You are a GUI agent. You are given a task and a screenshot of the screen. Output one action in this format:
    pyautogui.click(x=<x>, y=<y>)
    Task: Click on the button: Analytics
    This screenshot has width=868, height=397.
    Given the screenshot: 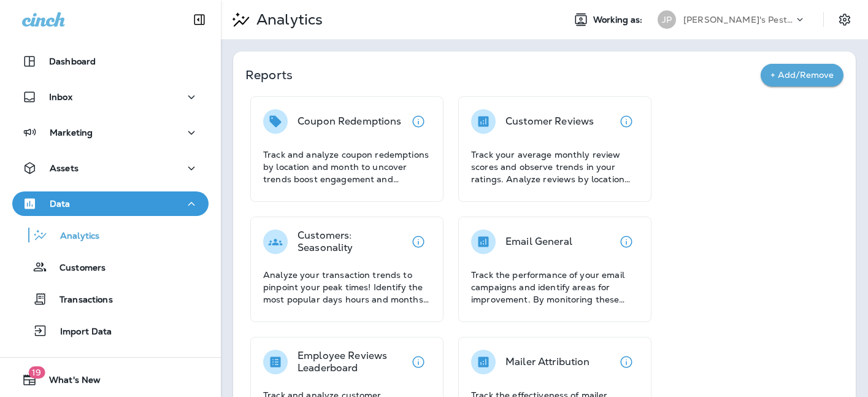 What is the action you would take?
    pyautogui.click(x=110, y=235)
    